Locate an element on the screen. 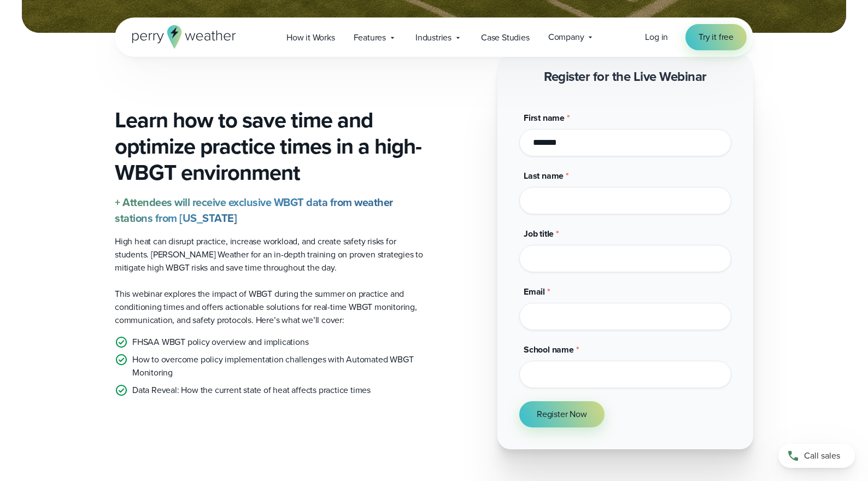 This screenshot has height=481, width=868. span: Job title is located at coordinates (538, 233).